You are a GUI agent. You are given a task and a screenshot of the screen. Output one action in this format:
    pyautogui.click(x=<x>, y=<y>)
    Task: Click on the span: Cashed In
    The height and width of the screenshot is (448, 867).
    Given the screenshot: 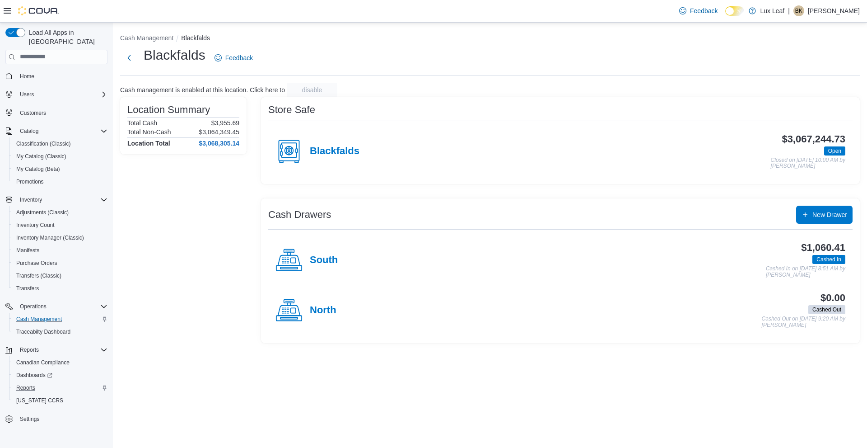 What is the action you would take?
    pyautogui.click(x=829, y=259)
    